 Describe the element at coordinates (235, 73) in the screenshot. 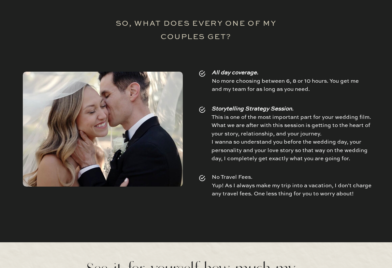

I see `i: All day coverage.` at that location.